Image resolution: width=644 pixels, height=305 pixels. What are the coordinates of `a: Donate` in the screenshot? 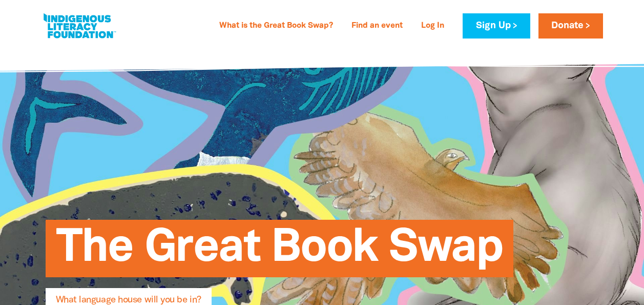 It's located at (571, 25).